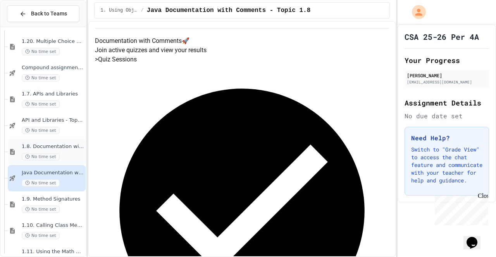  I want to click on h2: Assignment Details, so click(446, 103).